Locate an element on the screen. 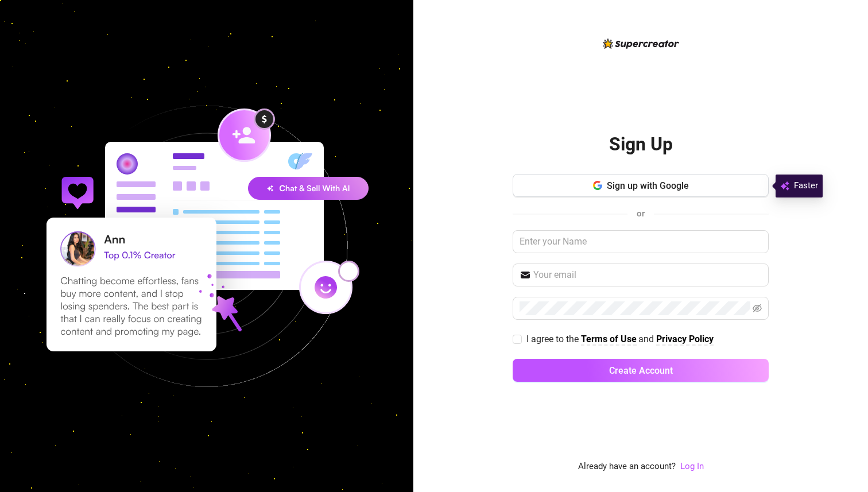 This screenshot has width=868, height=492. input: Your email is located at coordinates (647, 275).